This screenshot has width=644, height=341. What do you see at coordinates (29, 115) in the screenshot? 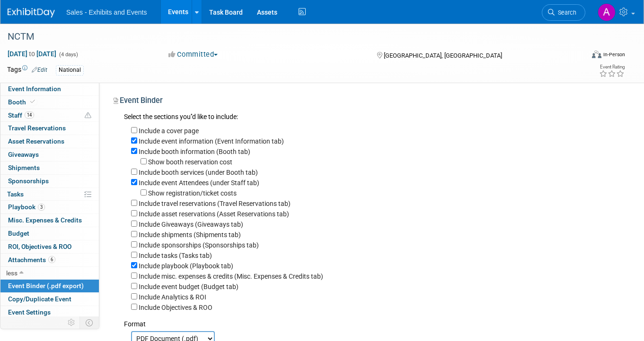
I see `span: 14` at bounding box center [29, 115].